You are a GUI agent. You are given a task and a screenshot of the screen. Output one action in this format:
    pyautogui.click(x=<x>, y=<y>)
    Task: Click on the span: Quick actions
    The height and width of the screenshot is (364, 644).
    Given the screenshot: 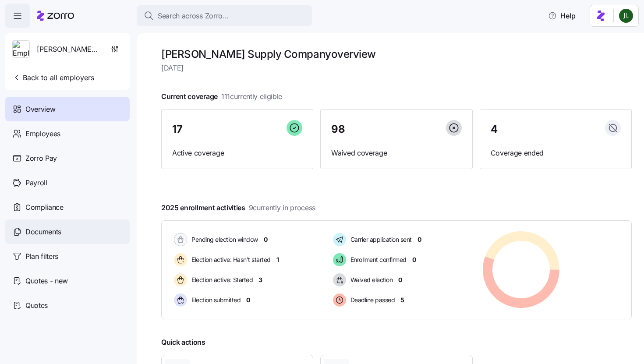 What is the action you would take?
    pyautogui.click(x=183, y=342)
    